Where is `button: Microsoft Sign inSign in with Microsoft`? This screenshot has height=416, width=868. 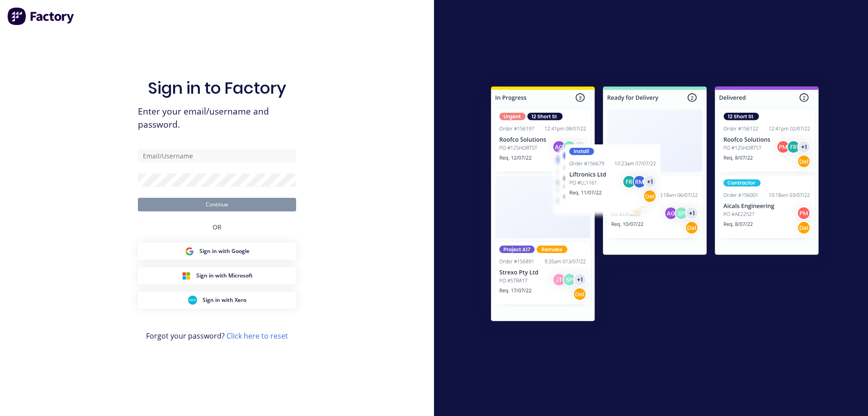 button: Microsoft Sign inSign in with Microsoft is located at coordinates (217, 276).